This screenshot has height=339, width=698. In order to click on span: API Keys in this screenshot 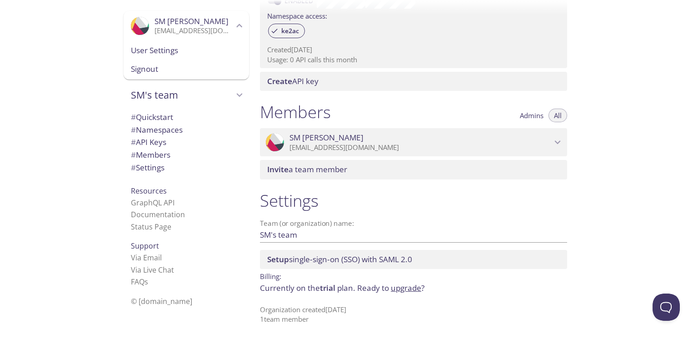, I will do `click(149, 142)`.